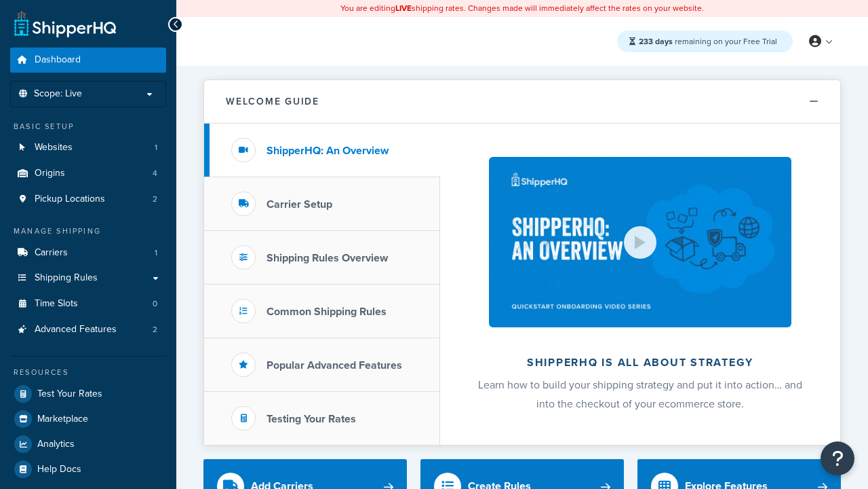  I want to click on div: Resources, so click(88, 372).